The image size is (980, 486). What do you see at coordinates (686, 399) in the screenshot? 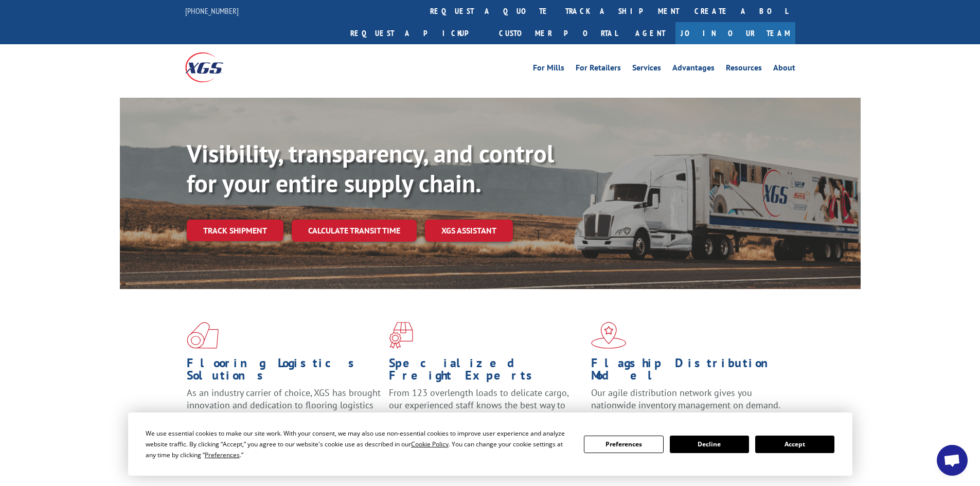
I see `span: Our agile distribution network gives you nationwide inventory management on demand.` at bounding box center [686, 399].